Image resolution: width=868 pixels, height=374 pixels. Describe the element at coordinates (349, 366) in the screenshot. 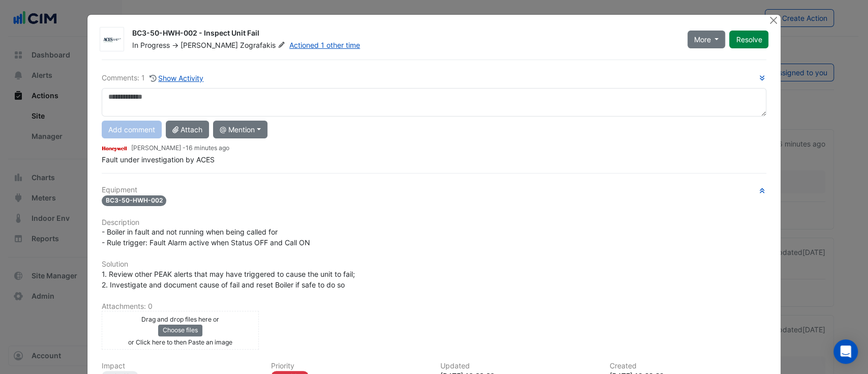

I see `h6: Priority` at that location.